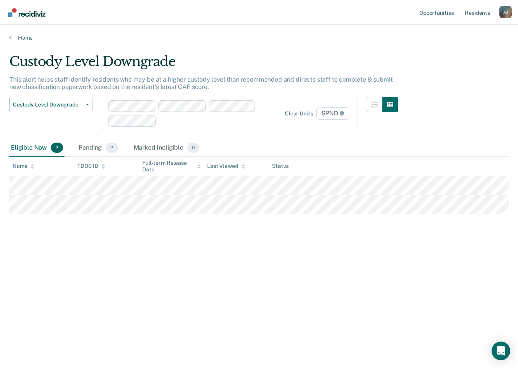 This screenshot has height=368, width=518. What do you see at coordinates (48, 104) in the screenshot?
I see `span: Custody Level Downgrade` at bounding box center [48, 104].